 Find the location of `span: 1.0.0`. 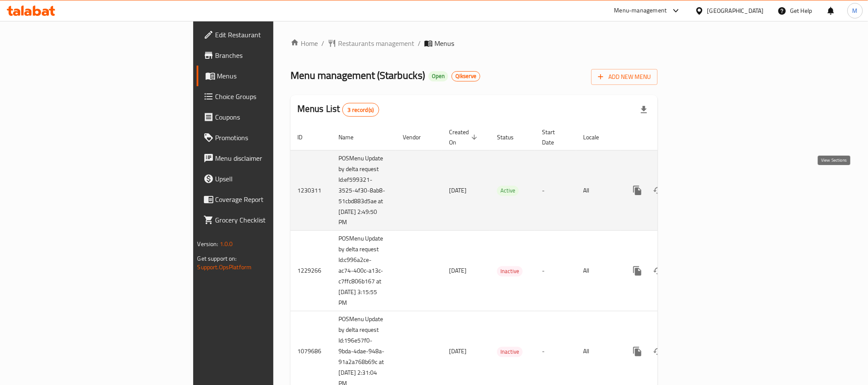

span: 1.0.0 is located at coordinates (226, 244).